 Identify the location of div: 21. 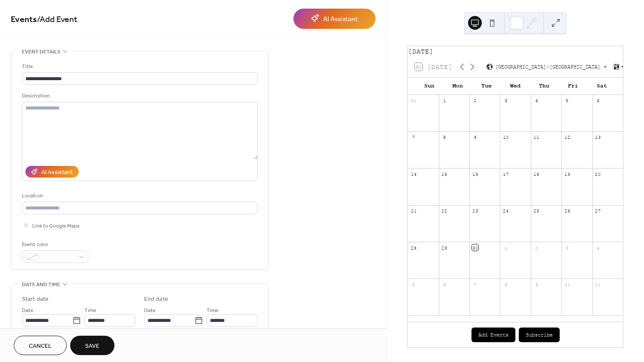
(414, 211).